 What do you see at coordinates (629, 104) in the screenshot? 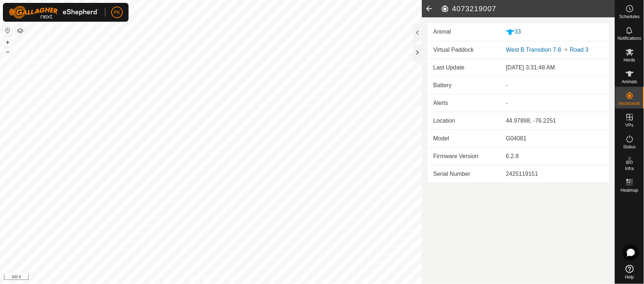
I see `span: Neckbands` at bounding box center [629, 104].